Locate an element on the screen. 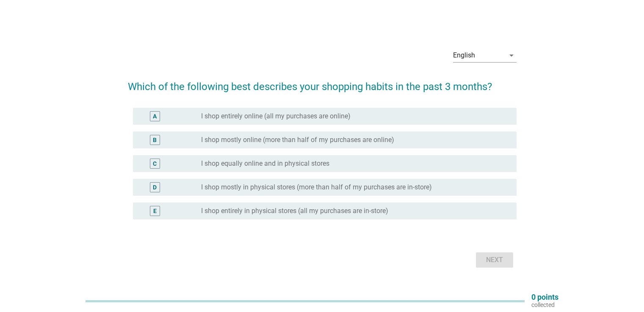  label: I shop mostly in physical stores (more than half of my purchases are in-store) is located at coordinates (316, 187).